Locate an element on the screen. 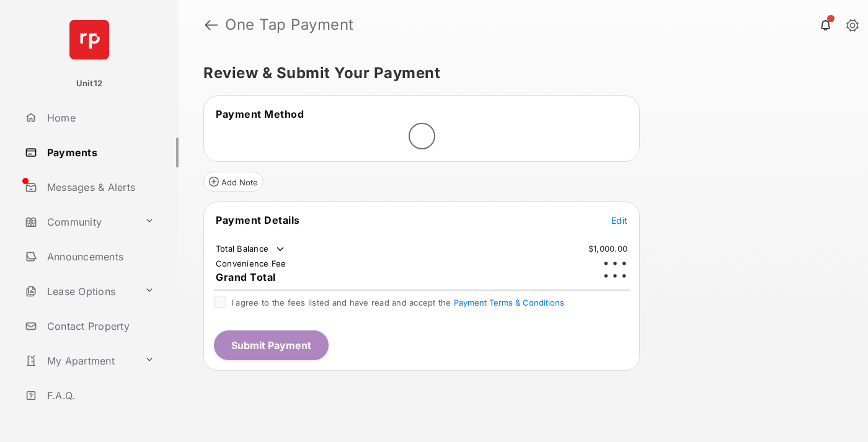 This screenshot has width=868, height=442. td: Convenience Fee is located at coordinates (251, 263).